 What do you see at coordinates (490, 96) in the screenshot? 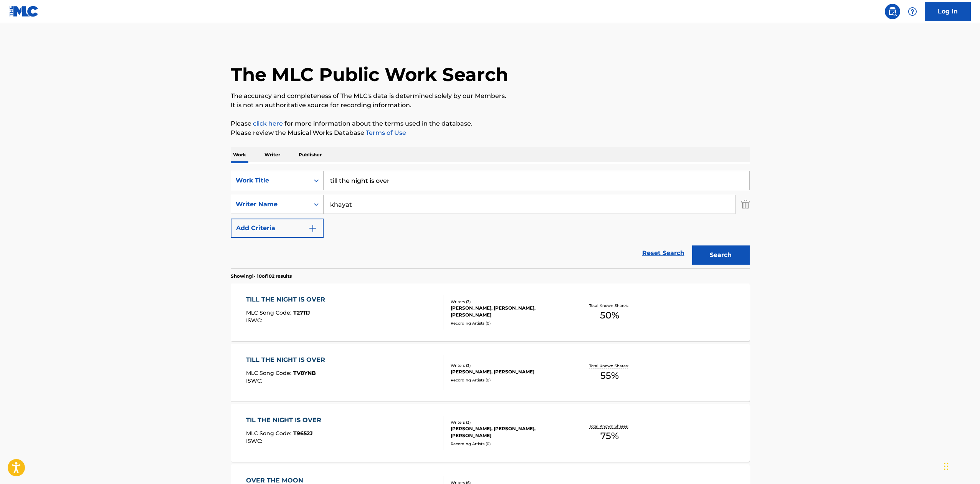
I see `p: The accuracy and completeness of The MLC's data is determined solely by our Members.` at bounding box center [490, 96].